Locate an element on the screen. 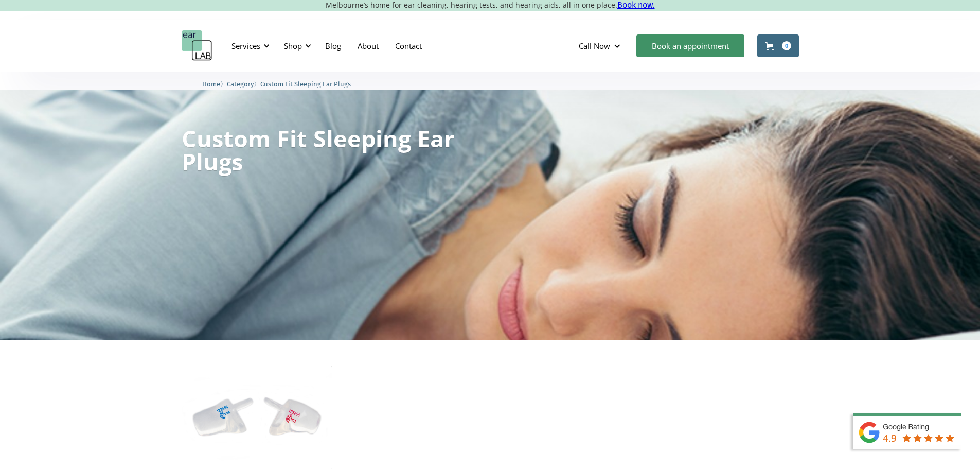  a: Category is located at coordinates (240, 84).